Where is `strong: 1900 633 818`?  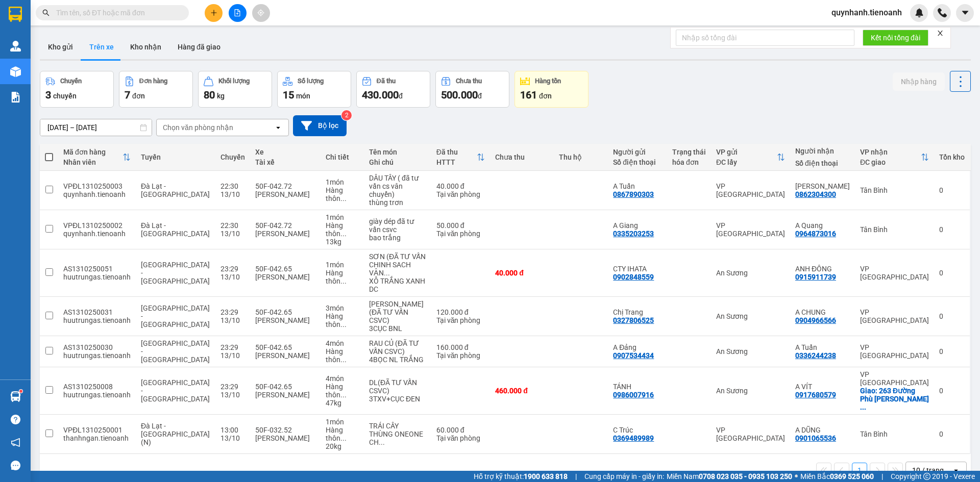 strong: 1900 633 818 is located at coordinates (546, 476).